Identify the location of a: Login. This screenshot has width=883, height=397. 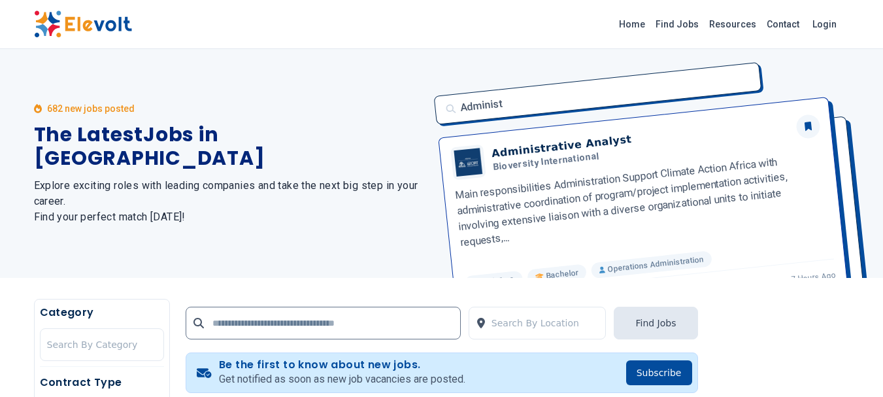
(824, 24).